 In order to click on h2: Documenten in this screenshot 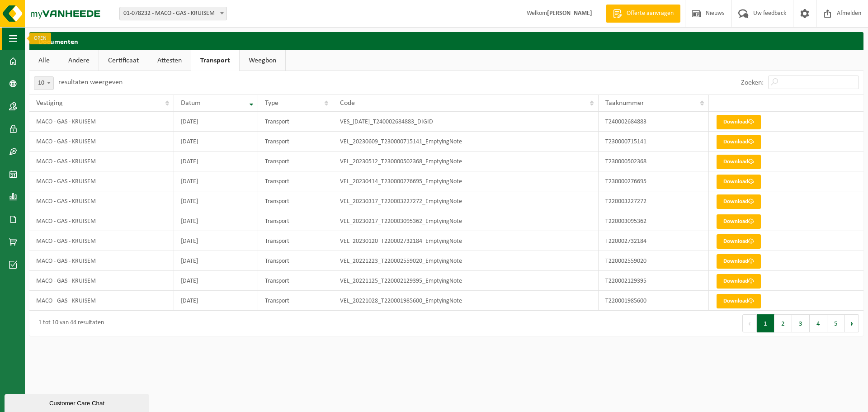, I will do `click(446, 41)`.